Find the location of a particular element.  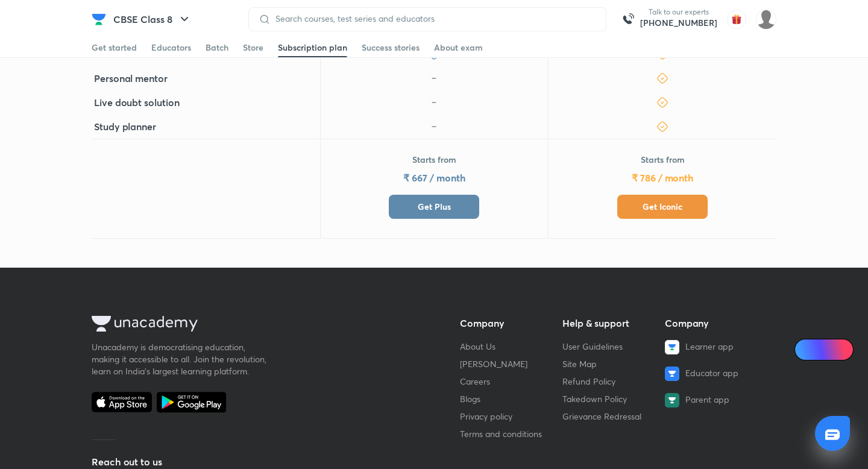

a: Site Map is located at coordinates (579, 363).